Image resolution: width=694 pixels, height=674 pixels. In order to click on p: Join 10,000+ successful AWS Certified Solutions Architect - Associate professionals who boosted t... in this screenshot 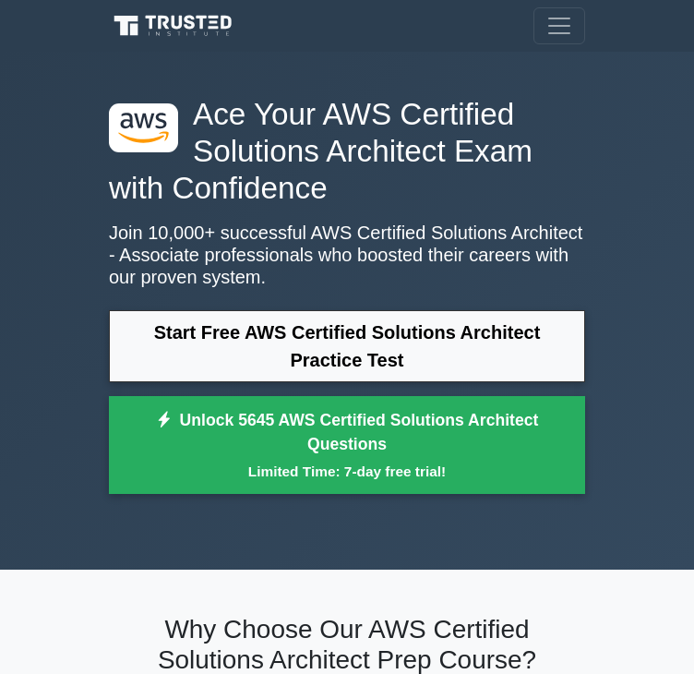, I will do `click(347, 255)`.